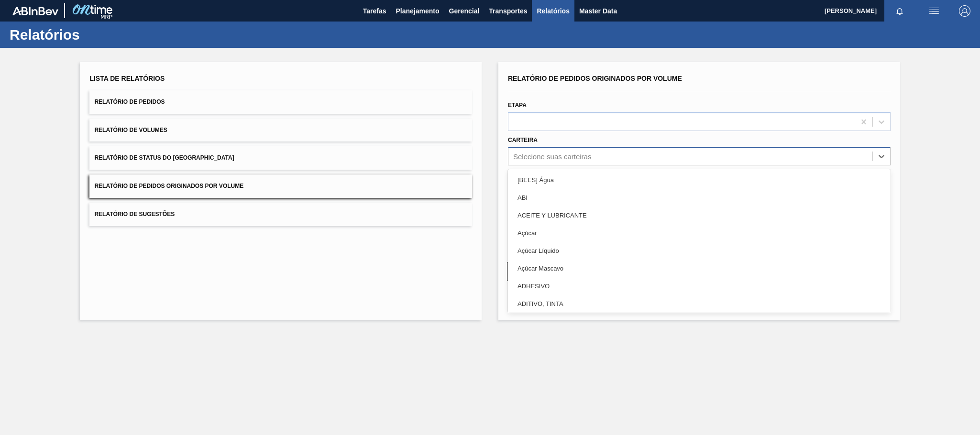 This screenshot has height=435, width=980. What do you see at coordinates (700, 198) in the screenshot?
I see `div: ABI` at bounding box center [700, 198].